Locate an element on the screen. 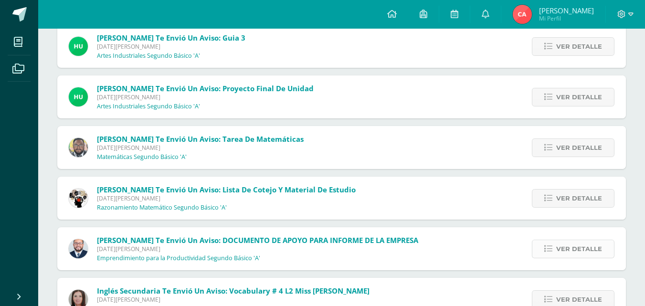 The height and width of the screenshot is (306, 645). img: 712781701cd376c1a616437b5c60ae46.png is located at coordinates (78, 147).